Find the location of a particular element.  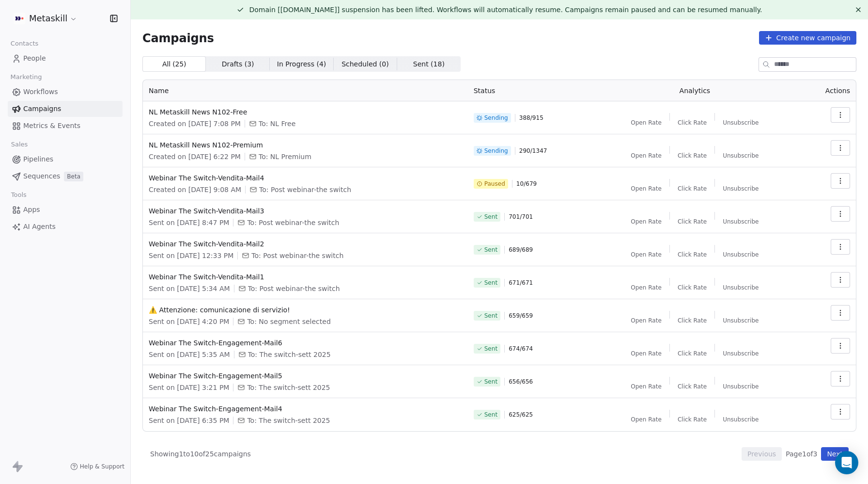

span: Help & Support is located at coordinates (102, 467).